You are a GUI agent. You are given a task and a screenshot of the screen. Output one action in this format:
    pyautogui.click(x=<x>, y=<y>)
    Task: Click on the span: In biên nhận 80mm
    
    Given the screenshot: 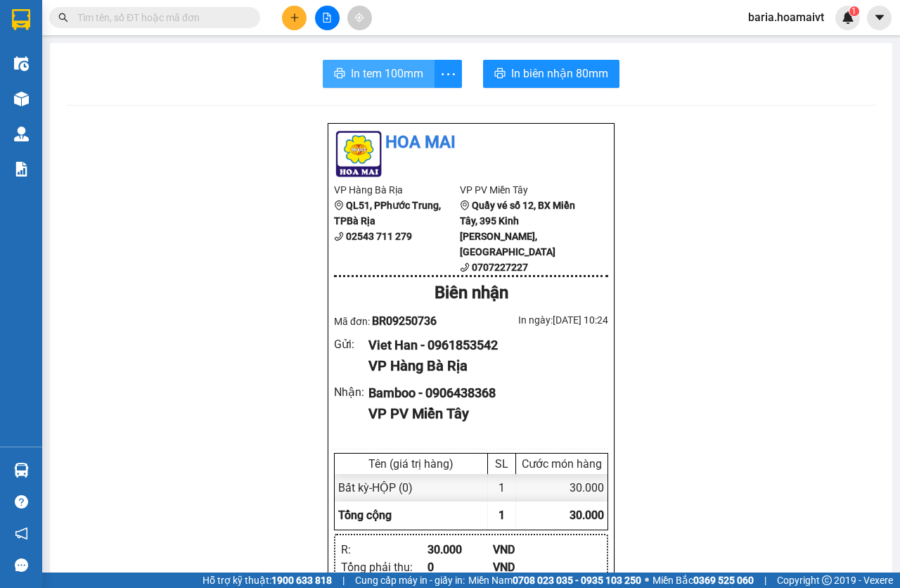 What is the action you would take?
    pyautogui.click(x=560, y=73)
    